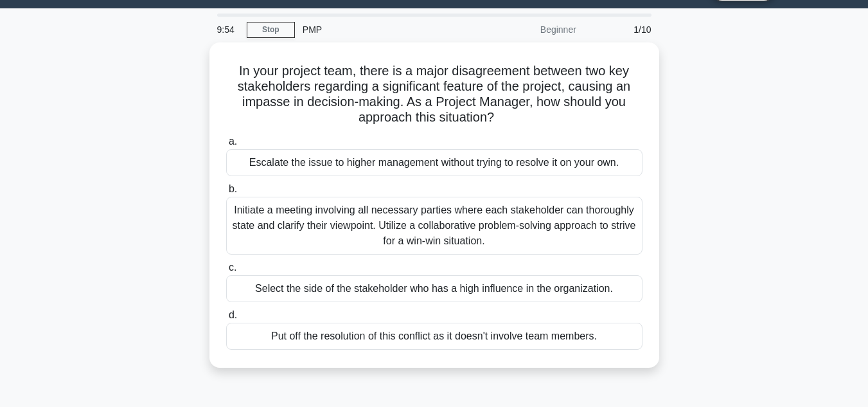 The height and width of the screenshot is (407, 868). Describe the element at coordinates (434, 289) in the screenshot. I see `div: Select the side of the stakeholder who has a high influence in the organization.` at that location.